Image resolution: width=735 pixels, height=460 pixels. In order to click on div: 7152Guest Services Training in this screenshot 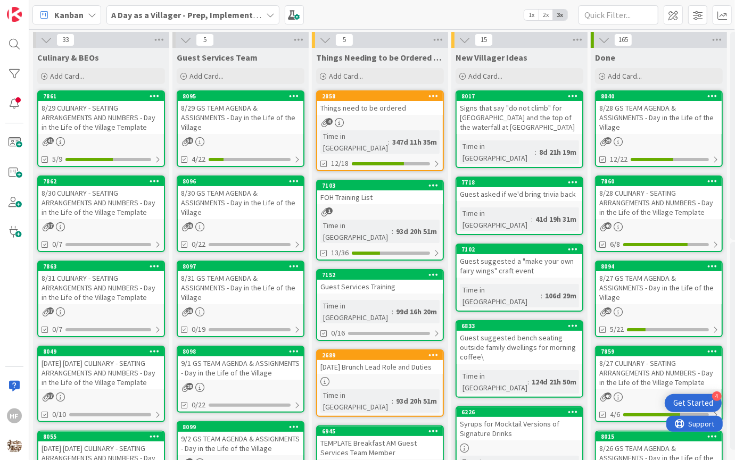, I will do `click(380, 282)`.